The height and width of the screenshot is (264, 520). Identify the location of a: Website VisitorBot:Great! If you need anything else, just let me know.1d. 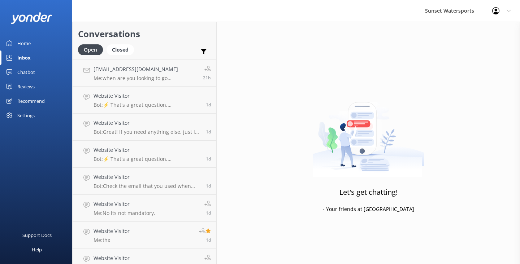
(145, 127).